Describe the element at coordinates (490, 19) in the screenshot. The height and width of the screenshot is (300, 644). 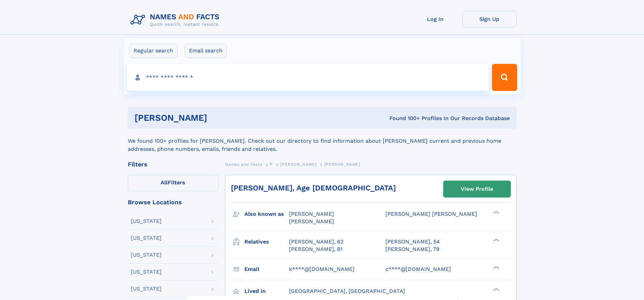
I see `a: Sign Up` at that location.